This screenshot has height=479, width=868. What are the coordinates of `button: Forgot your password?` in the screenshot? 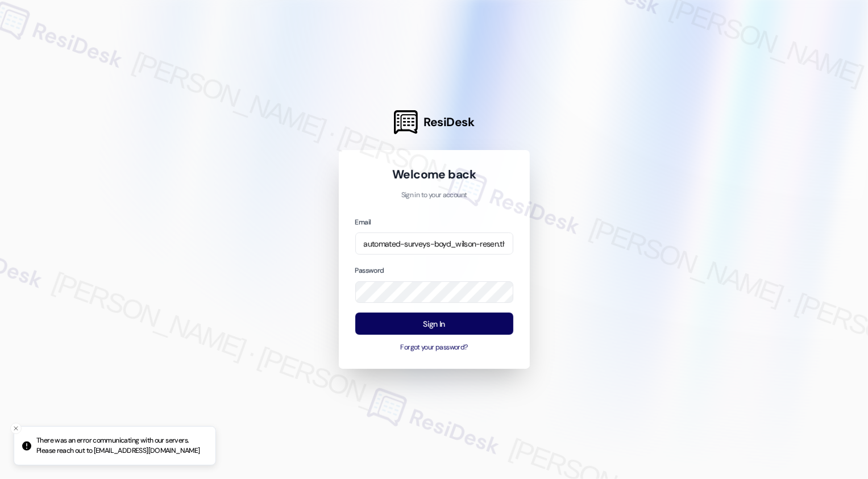 It's located at (434, 347).